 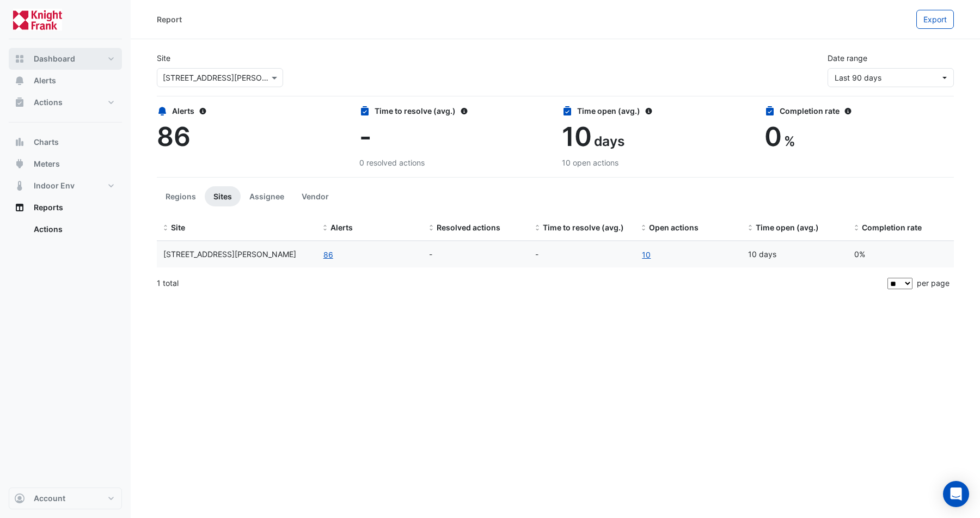 What do you see at coordinates (65, 186) in the screenshot?
I see `button: Indoor Env` at bounding box center [65, 186].